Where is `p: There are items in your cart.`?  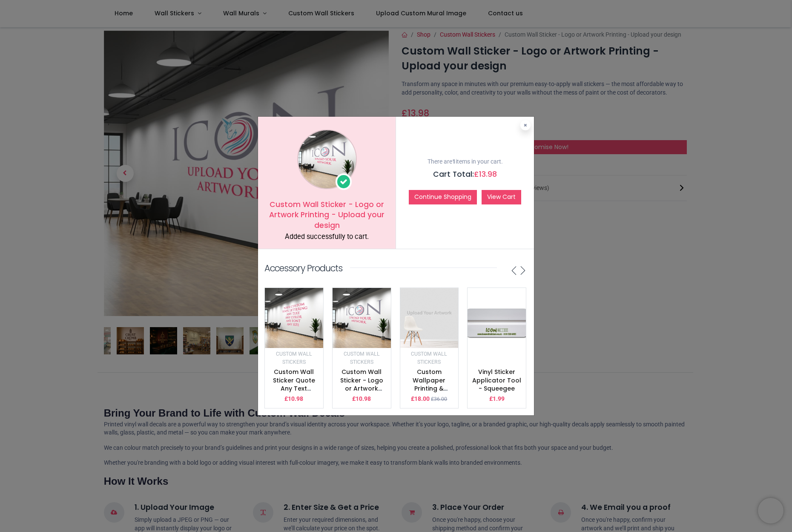
p: There are items in your cart. is located at coordinates (465, 162).